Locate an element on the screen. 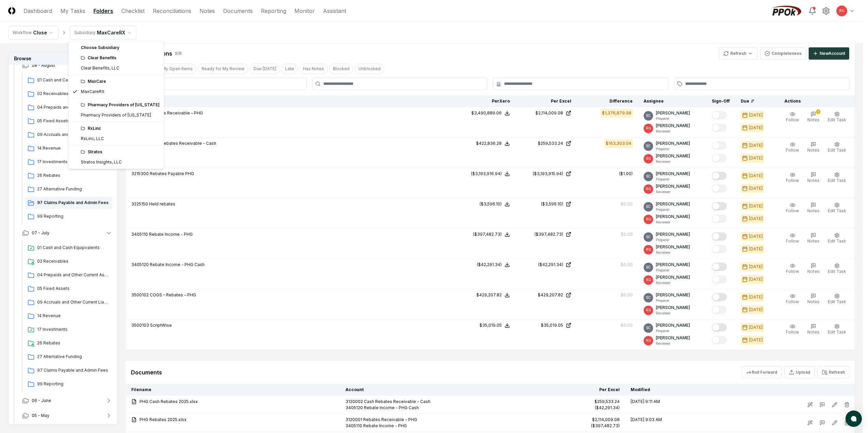 The width and height of the screenshot is (868, 433). div: Clear Benefits, LLC is located at coordinates (100, 68).